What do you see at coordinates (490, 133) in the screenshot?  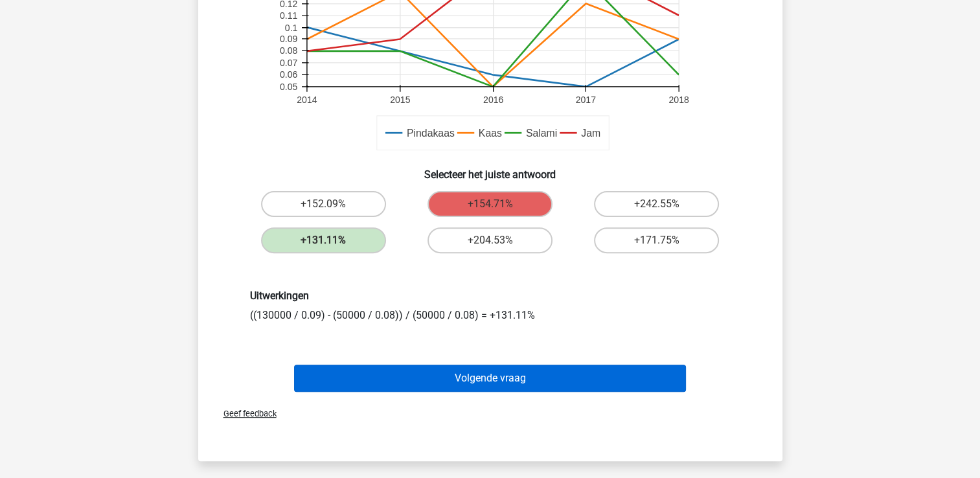 I see `text: Kaas` at bounding box center [490, 133].